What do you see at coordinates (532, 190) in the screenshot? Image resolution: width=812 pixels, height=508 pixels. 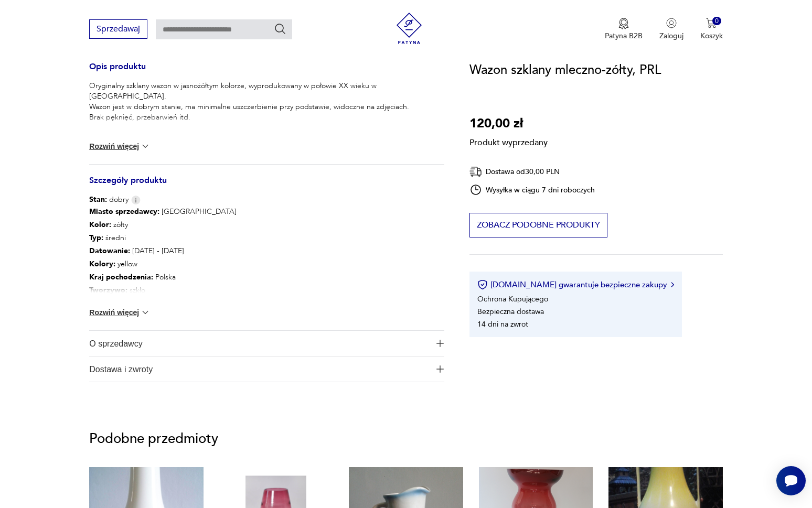 I see `div: Wysyłka w ciągu 7 dni roboczych` at bounding box center [532, 190].